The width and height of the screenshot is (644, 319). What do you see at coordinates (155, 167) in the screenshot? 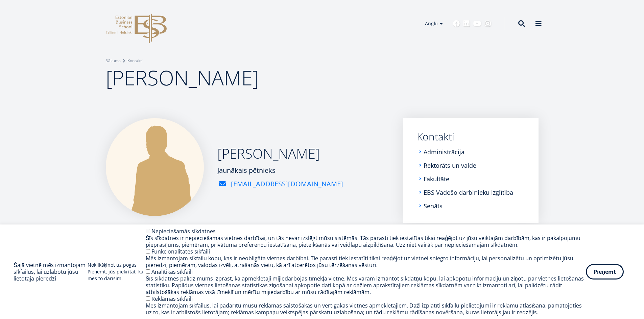
I see `img: a` at bounding box center [155, 167].